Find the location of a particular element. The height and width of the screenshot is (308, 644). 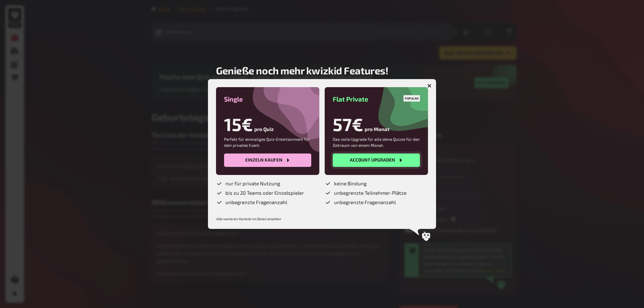

span: pro Quiz is located at coordinates (264, 130).